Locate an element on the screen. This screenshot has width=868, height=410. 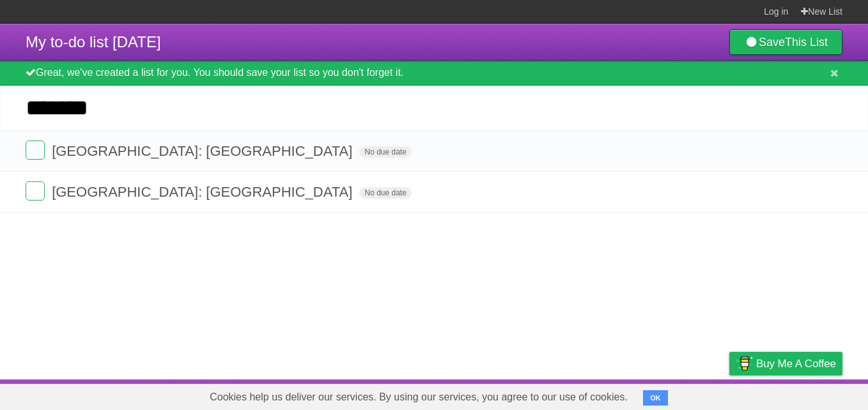
img: Buy me a coffee is located at coordinates (744, 364).